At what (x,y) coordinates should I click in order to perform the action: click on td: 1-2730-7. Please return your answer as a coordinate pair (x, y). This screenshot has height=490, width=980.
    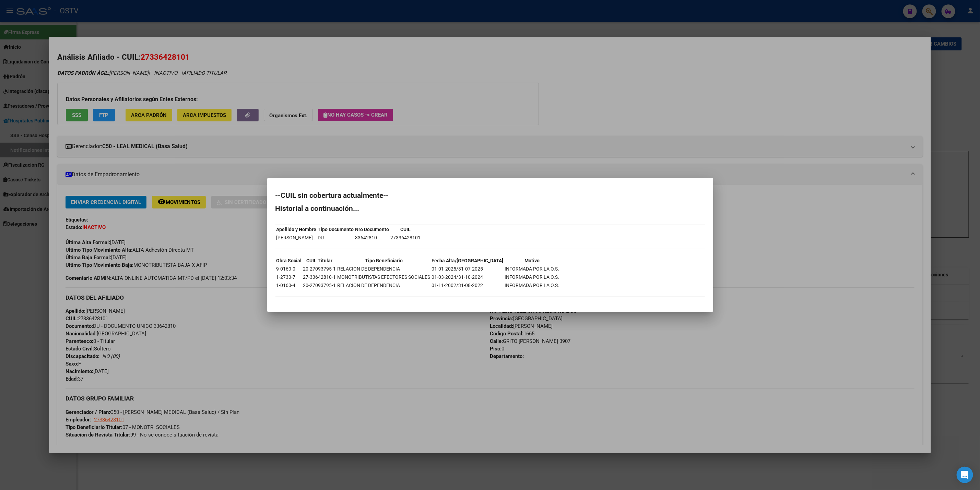
    Looking at the image, I should click on (290, 277).